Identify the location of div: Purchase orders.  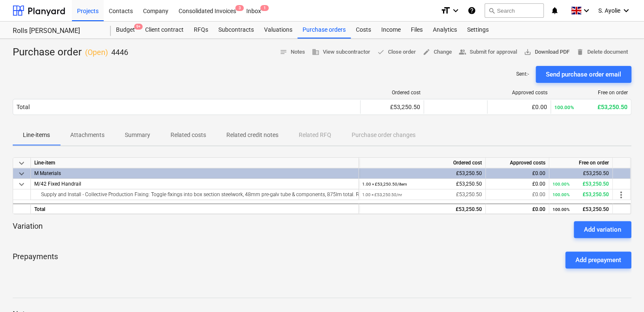
(324, 30).